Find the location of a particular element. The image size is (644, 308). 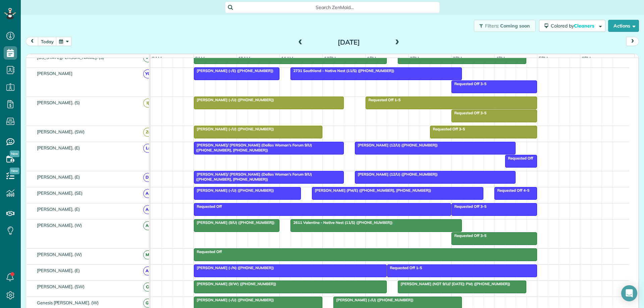

span: I( is located at coordinates (147, 103).